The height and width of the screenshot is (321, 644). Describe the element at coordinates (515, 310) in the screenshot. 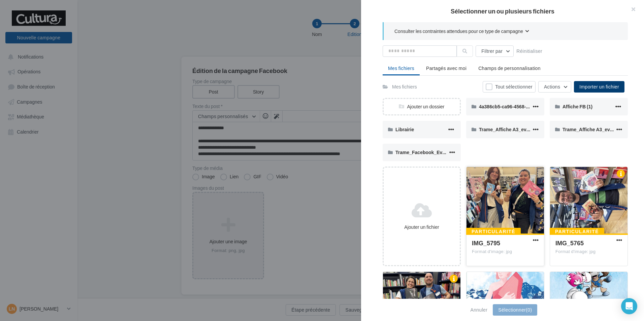

I see `button: Sélectionner(0)` at that location.